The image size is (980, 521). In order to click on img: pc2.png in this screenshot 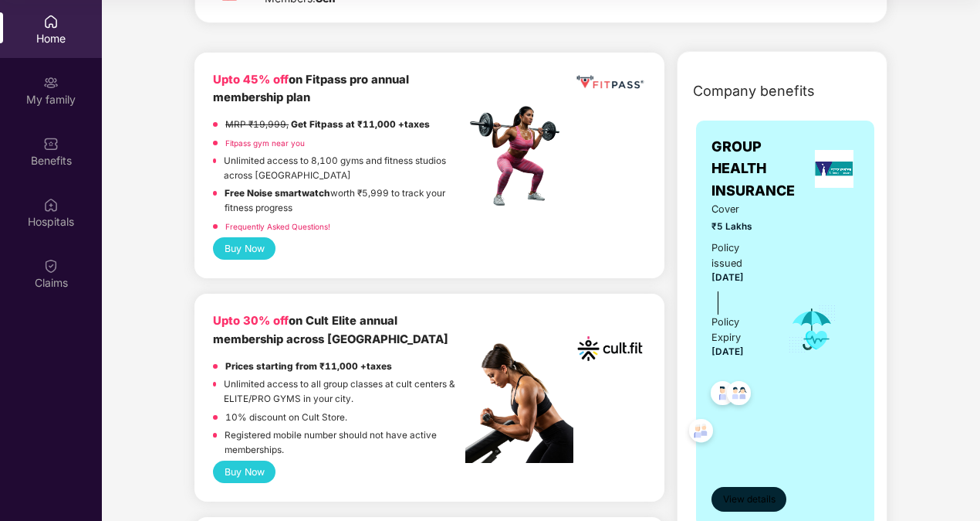, I will do `click(520, 403)`.